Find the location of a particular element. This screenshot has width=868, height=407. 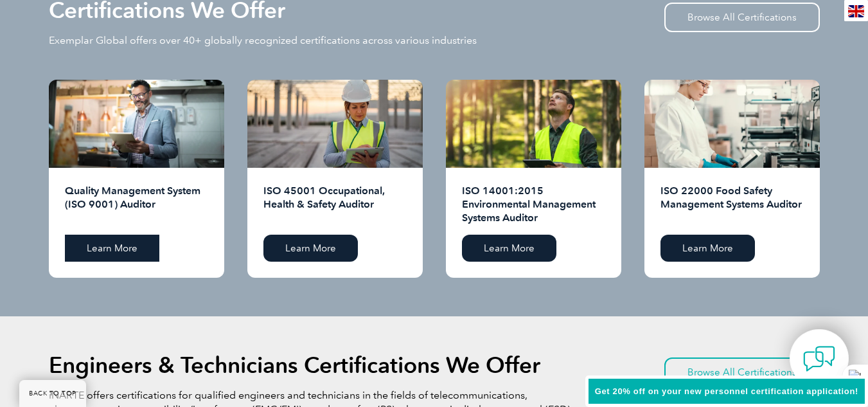

span: Get 20% off on your new personnel certification application! is located at coordinates (726, 391).